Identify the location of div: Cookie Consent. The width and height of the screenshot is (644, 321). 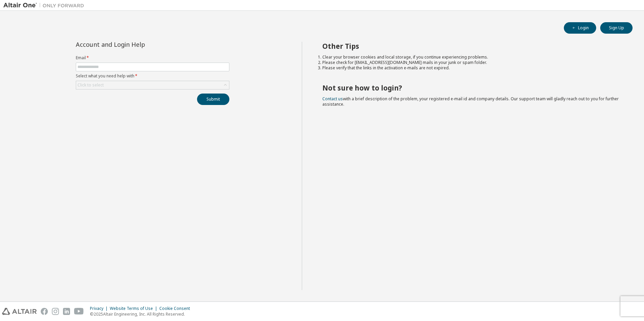
(177, 309).